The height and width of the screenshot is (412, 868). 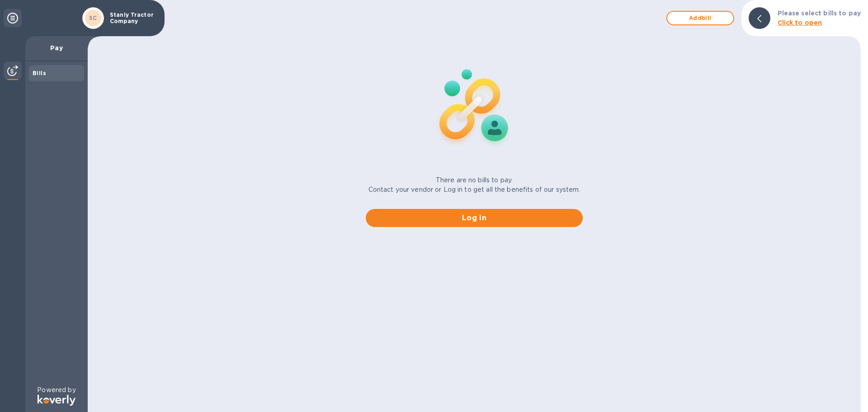 I want to click on img: Logo, so click(x=57, y=400).